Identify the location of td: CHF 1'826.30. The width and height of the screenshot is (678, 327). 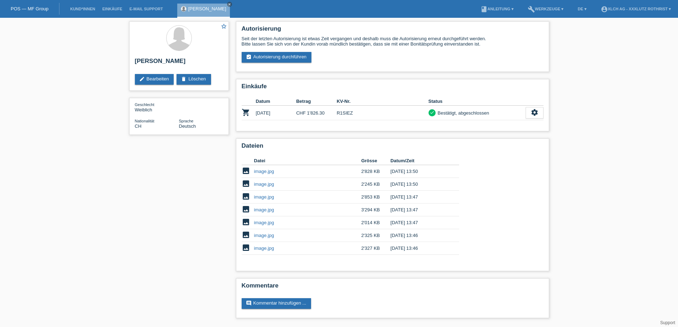
(316, 113).